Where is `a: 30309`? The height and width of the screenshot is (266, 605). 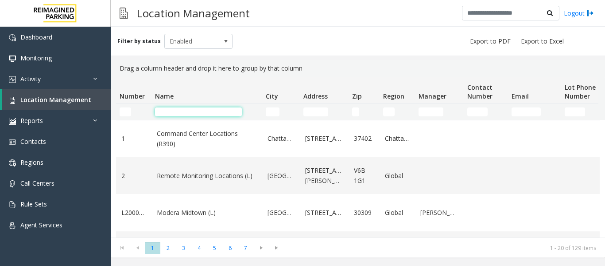 a: 30309 is located at coordinates (364, 212).